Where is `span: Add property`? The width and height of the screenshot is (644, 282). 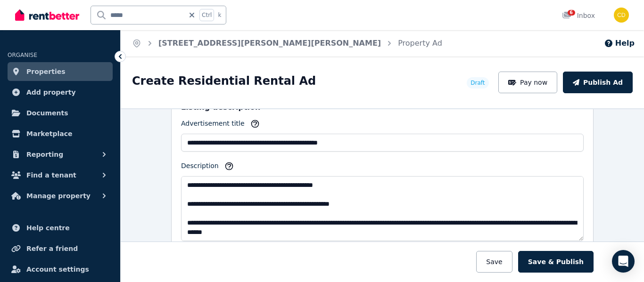
span: Add property is located at coordinates (51, 92).